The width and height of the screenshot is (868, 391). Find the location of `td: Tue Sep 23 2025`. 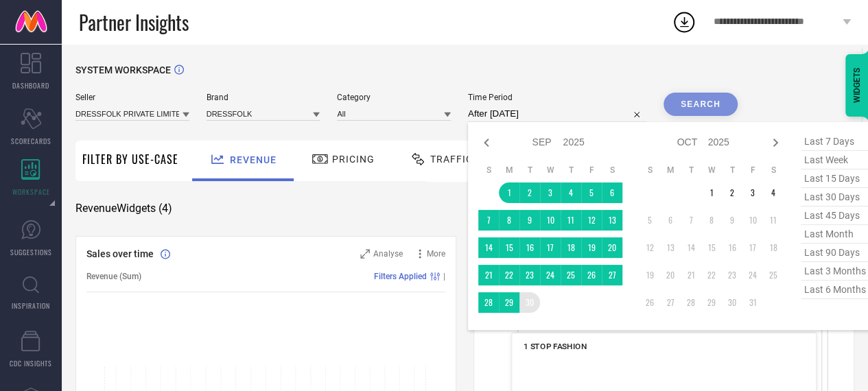

td: Tue Sep 23 2025 is located at coordinates (530, 275).